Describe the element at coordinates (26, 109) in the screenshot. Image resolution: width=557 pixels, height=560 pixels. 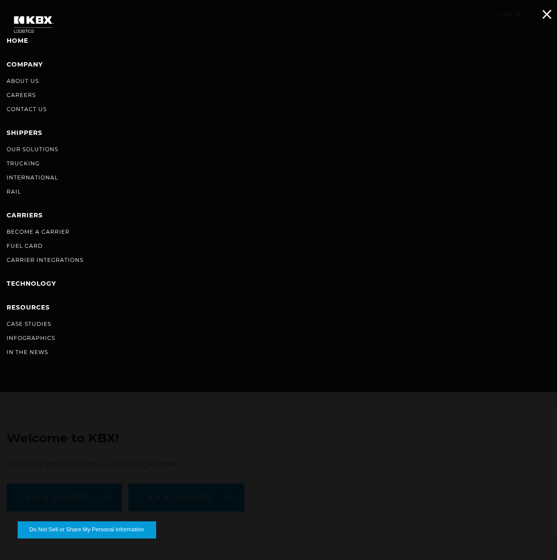
I see `a: Contact Us` at that location.